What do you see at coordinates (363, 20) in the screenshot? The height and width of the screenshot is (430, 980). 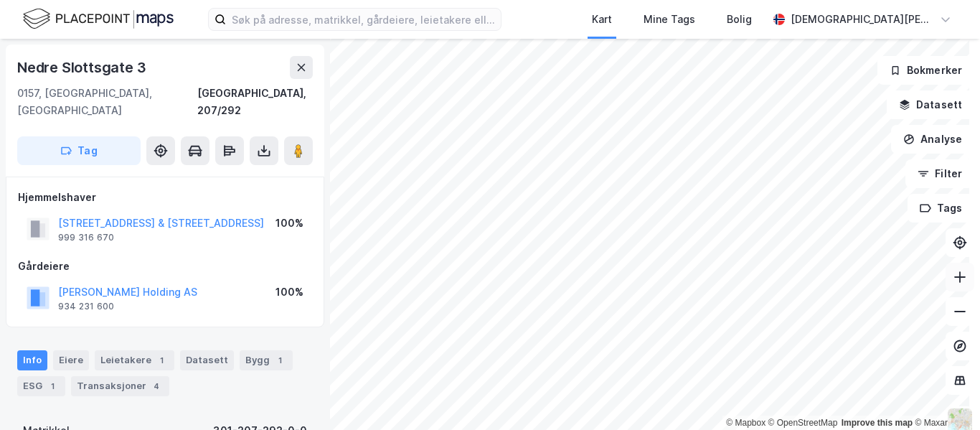 I see `input: Søk på adresse, matrikkel, gårdeiere, leietakere eller personer` at bounding box center [363, 20].